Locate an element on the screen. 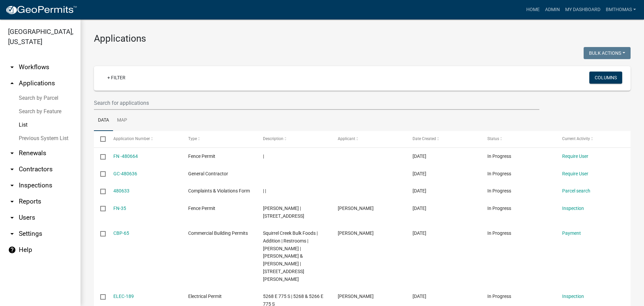 The width and height of the screenshot is (644, 306). datatable-header-cell: Application Number is located at coordinates (144, 139).